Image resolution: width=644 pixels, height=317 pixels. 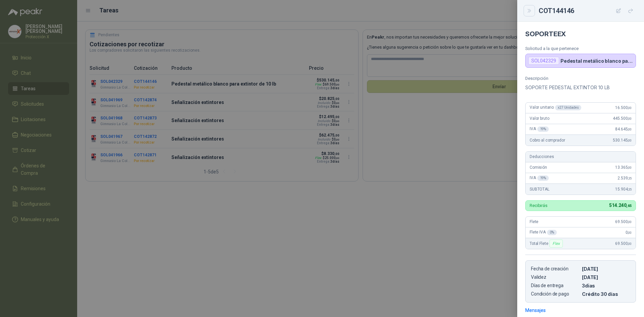 What do you see at coordinates (587, 11) in the screenshot?
I see `div: COT144146` at bounding box center [587, 11].